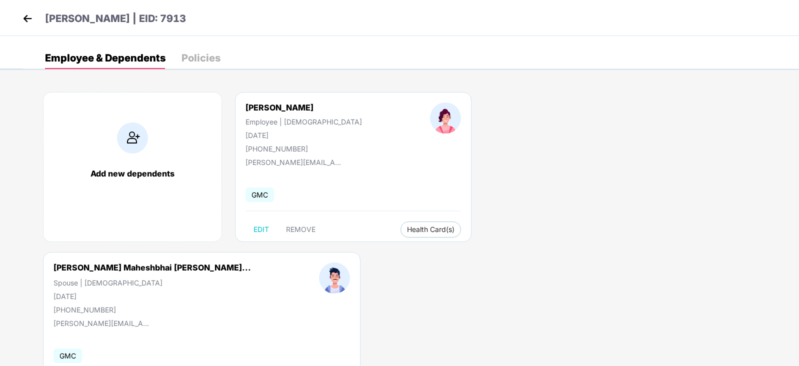 This screenshot has width=799, height=366. Describe the element at coordinates (133, 138) in the screenshot. I see `img: addIcon` at that location.